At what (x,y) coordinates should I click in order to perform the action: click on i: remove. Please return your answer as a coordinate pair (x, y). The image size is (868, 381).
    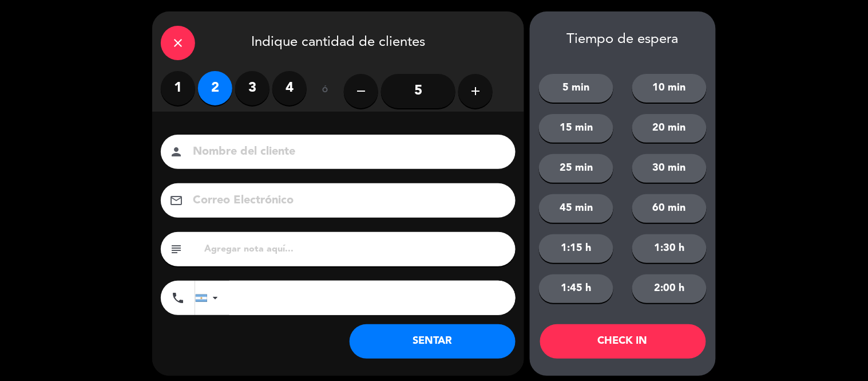
    Looking at the image, I should click on (361, 91).